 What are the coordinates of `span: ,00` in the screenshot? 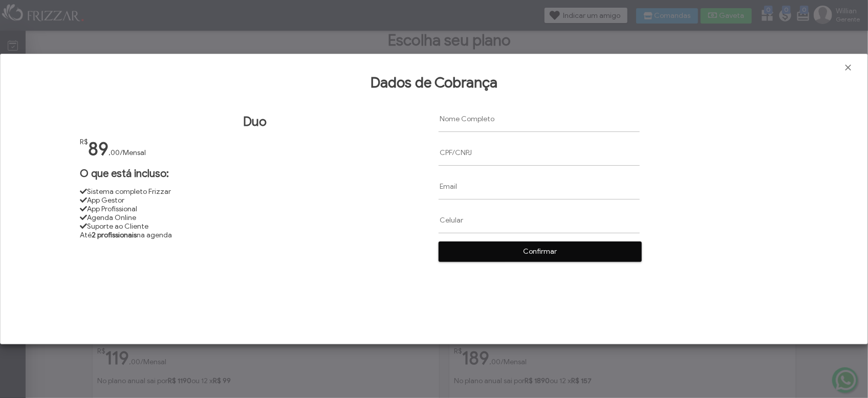 It's located at (114, 152).